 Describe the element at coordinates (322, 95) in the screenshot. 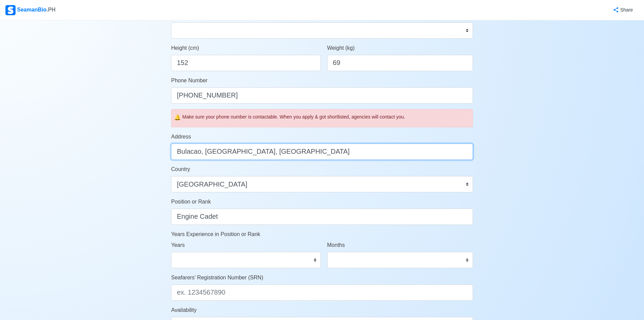

I see `input: ex. +63 912 345 6789` at that location.